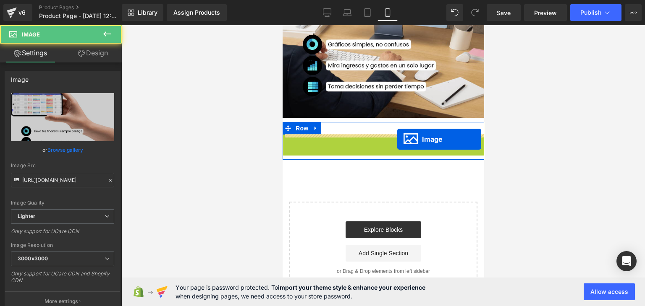 The height and width of the screenshot is (306, 645). I want to click on a: Design, so click(93, 53).